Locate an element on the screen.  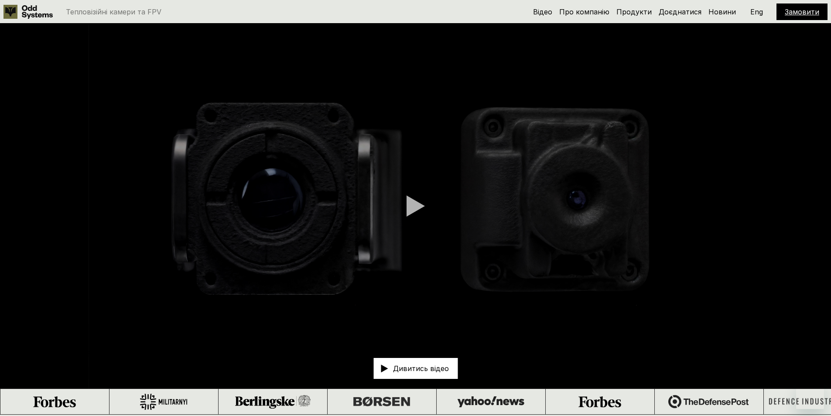
a: Про компанію is located at coordinates (584, 12).